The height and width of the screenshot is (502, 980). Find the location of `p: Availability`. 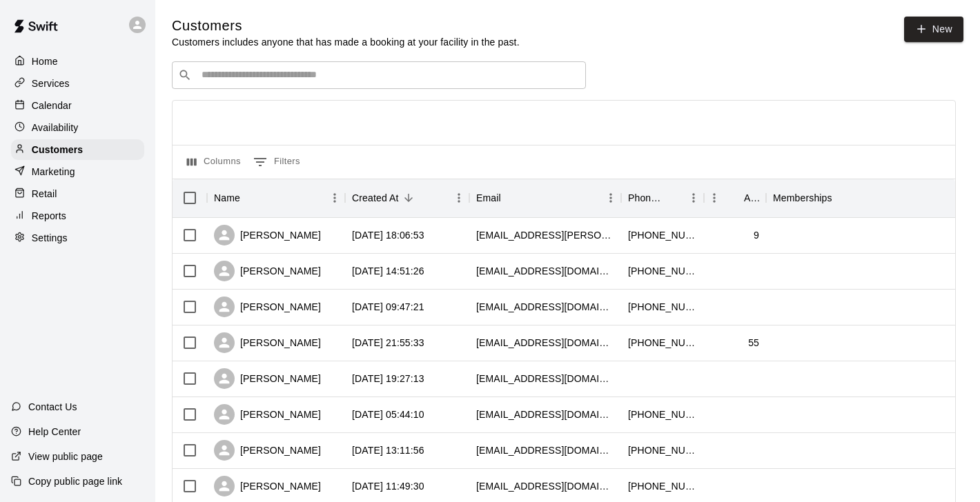

p: Availability is located at coordinates (55, 128).